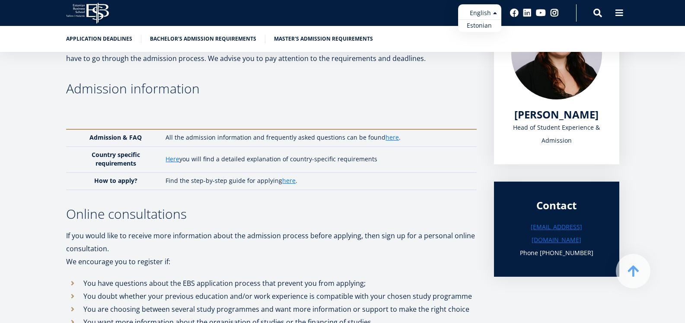 Image resolution: width=685 pixels, height=323 pixels. What do you see at coordinates (272, 262) in the screenshot?
I see `p: We encourage you to register if:` at bounding box center [272, 262].